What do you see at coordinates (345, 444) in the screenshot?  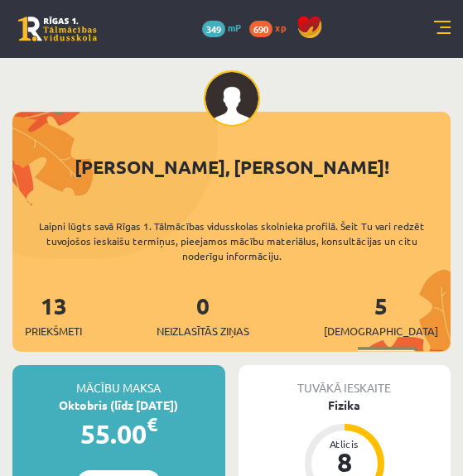 I see `div: Atlicis` at bounding box center [345, 444].